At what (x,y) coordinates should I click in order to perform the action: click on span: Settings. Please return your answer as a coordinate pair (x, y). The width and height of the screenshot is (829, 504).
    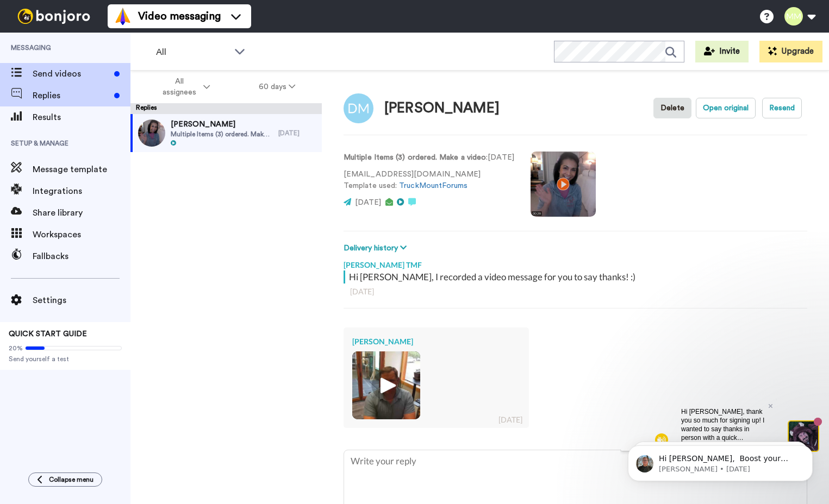
    Looking at the image, I should click on (82, 301).